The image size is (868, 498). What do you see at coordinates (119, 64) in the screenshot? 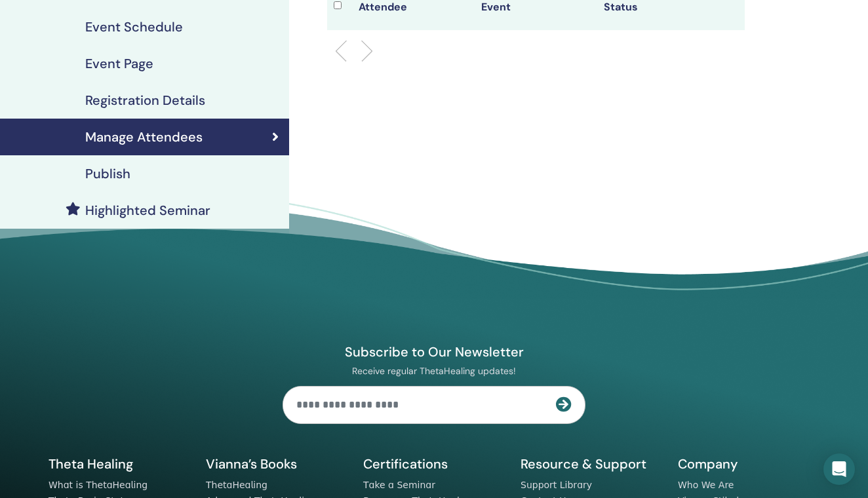
I see `h4: Event Page` at bounding box center [119, 64].